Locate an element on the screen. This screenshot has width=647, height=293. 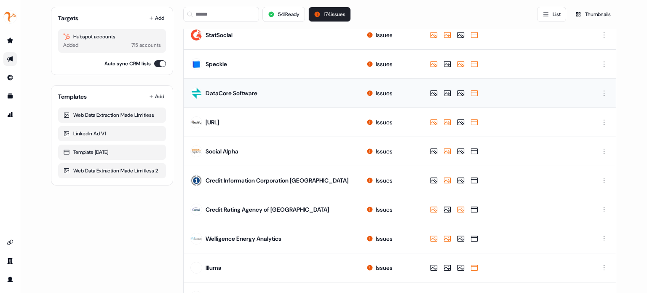
div: Hubspot accounts is located at coordinates (112, 37).